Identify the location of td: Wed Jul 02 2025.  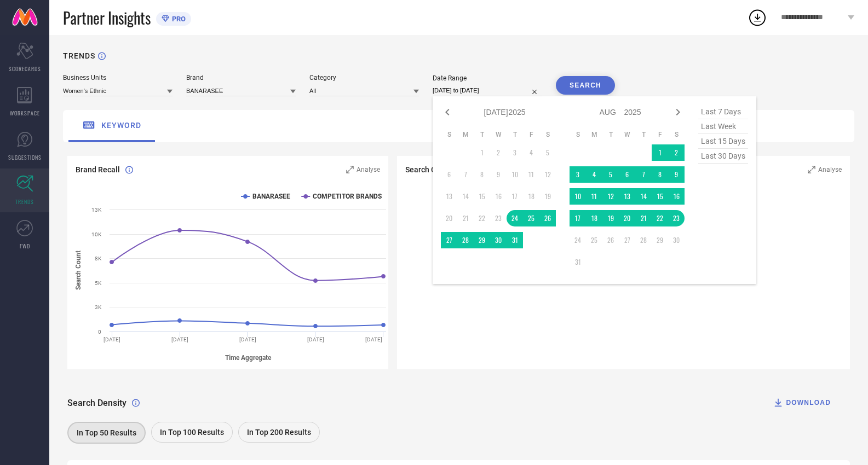
(498, 152).